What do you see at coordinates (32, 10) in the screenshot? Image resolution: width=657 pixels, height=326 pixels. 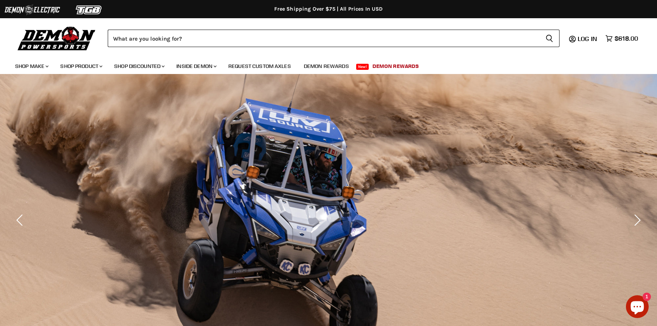 I see `img: Demon Electric Logo 2` at bounding box center [32, 10].